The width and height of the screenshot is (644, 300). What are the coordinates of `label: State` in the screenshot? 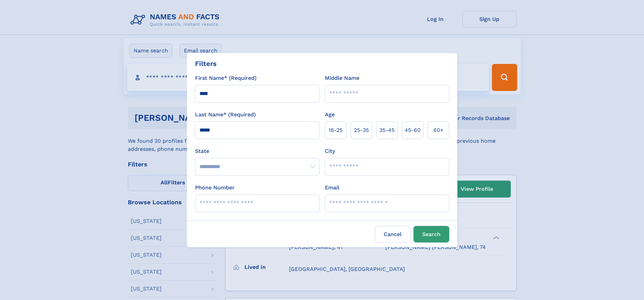 It's located at (257, 151).